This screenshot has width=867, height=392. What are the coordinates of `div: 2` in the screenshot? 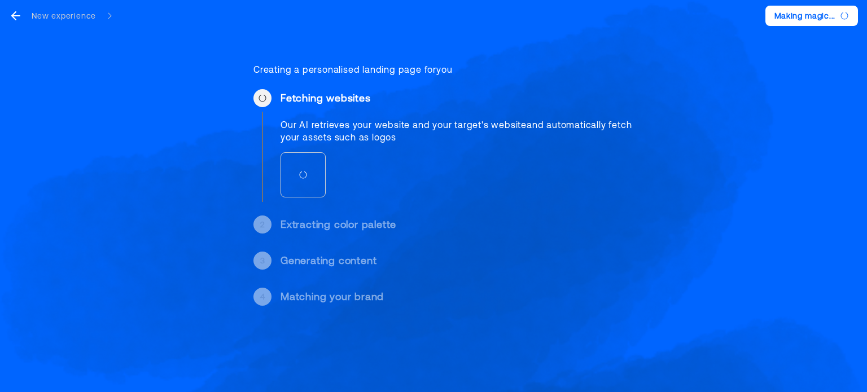 It's located at (263, 225).